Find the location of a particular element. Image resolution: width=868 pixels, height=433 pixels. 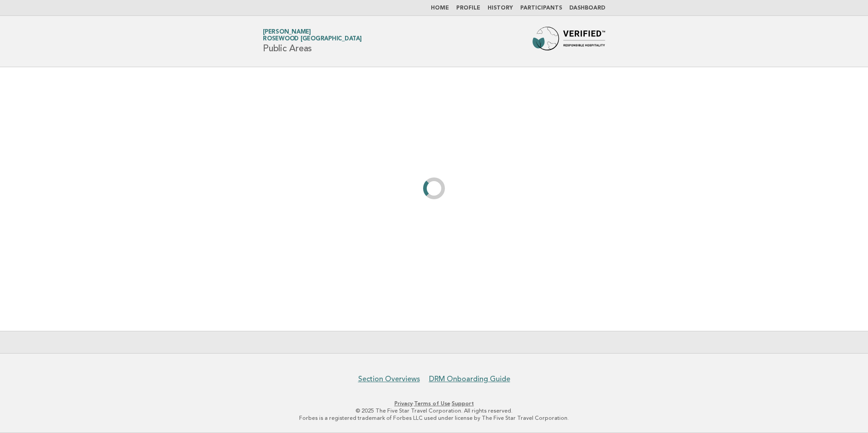

a: DRM Onboarding Guide is located at coordinates (469, 379).